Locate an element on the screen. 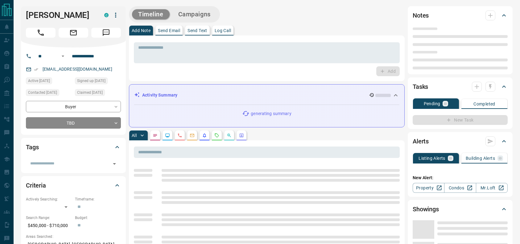  p: Actively Searching: is located at coordinates (49, 199).